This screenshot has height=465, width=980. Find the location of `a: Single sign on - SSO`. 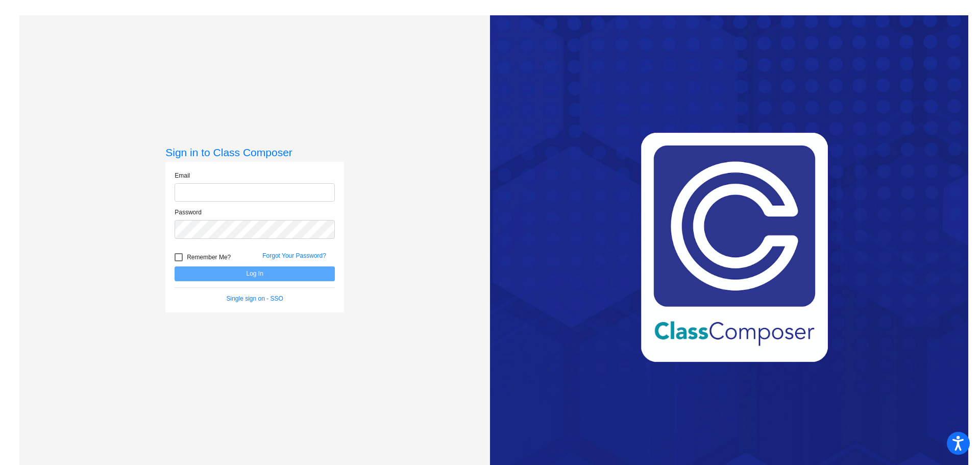

a: Single sign on - SSO is located at coordinates (255, 299).